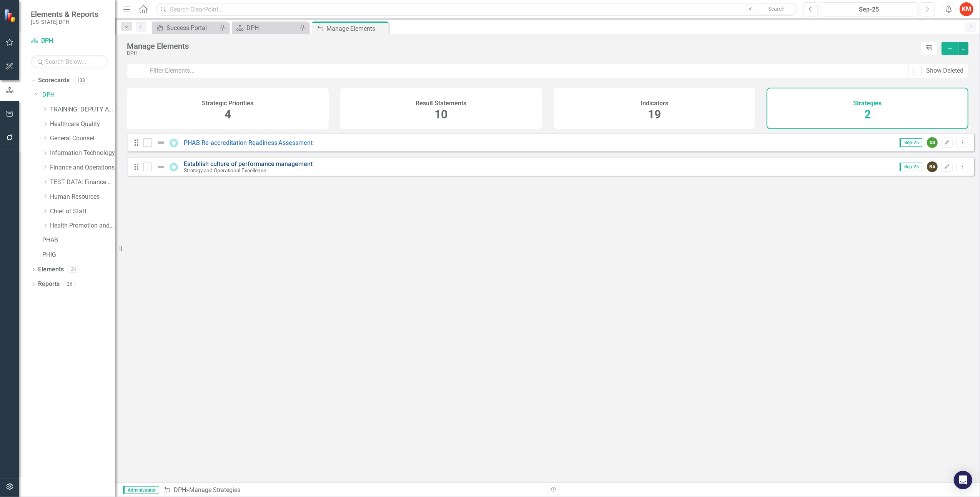 The image size is (980, 497). What do you see at coordinates (79, 255) in the screenshot?
I see `a: PHIG` at bounding box center [79, 255].